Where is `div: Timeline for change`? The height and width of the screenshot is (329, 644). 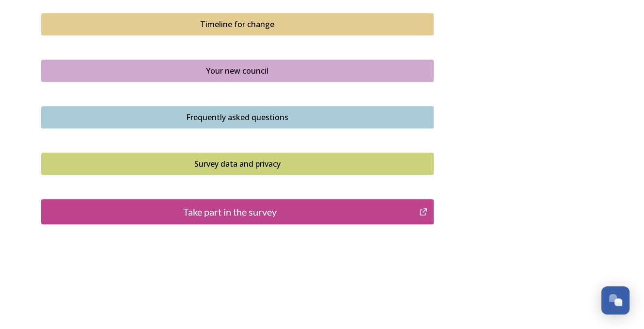 div: Timeline for change is located at coordinates (238, 24).